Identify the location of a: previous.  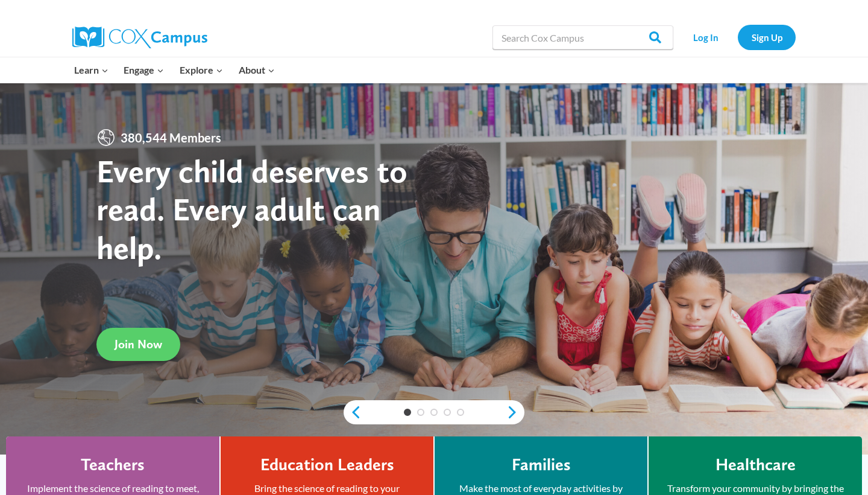
(353, 412).